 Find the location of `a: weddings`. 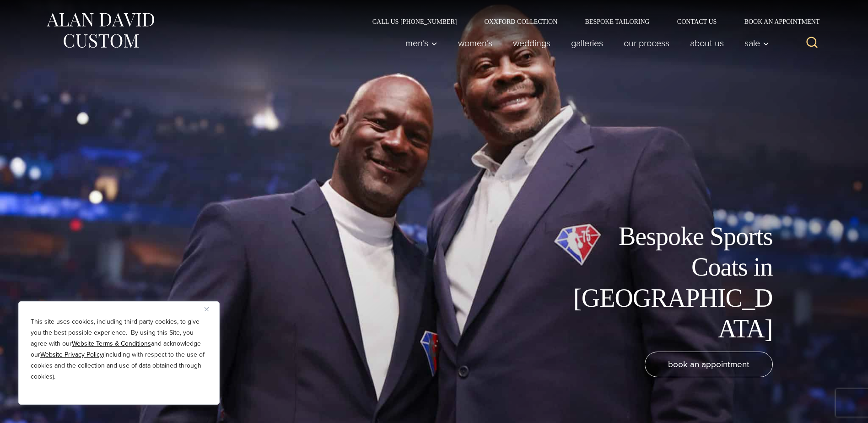

a: weddings is located at coordinates (531, 43).